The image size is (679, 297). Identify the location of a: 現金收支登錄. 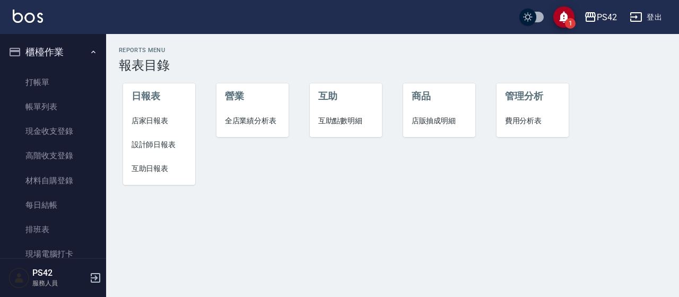
(53, 131).